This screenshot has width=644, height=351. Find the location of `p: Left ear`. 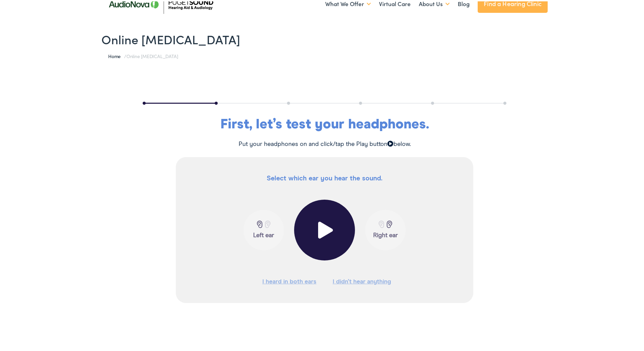

p: Left ear is located at coordinates (264, 235).